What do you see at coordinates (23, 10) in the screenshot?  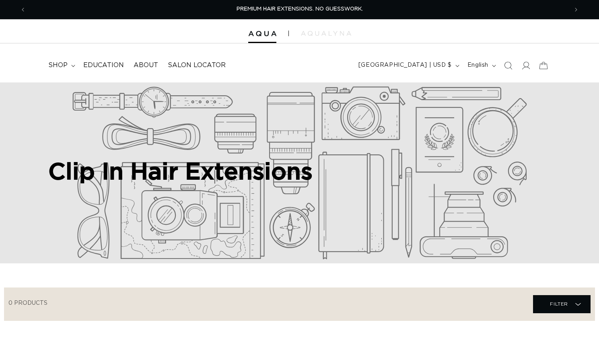 I see `button: Previous announcement` at bounding box center [23, 10].